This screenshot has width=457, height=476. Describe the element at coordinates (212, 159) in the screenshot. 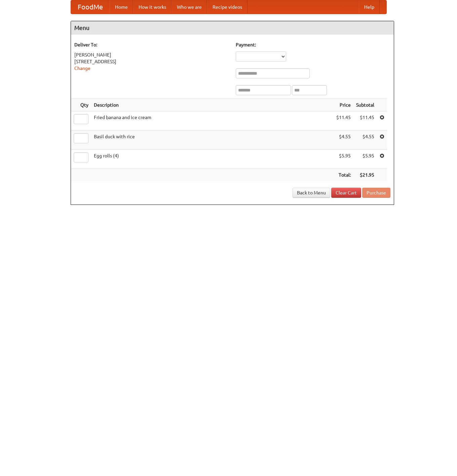

I see `td: Egg rolls (4)` at that location.